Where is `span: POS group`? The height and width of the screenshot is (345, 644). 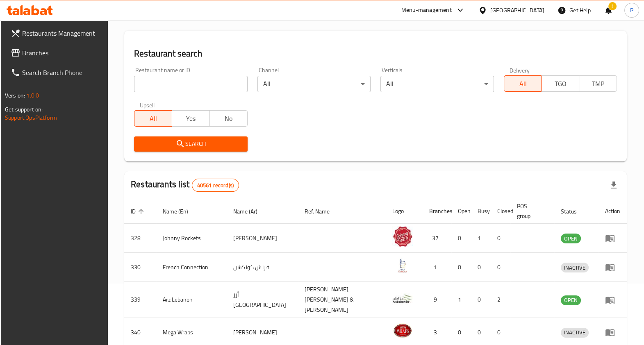
span: POS group is located at coordinates (531, 211).